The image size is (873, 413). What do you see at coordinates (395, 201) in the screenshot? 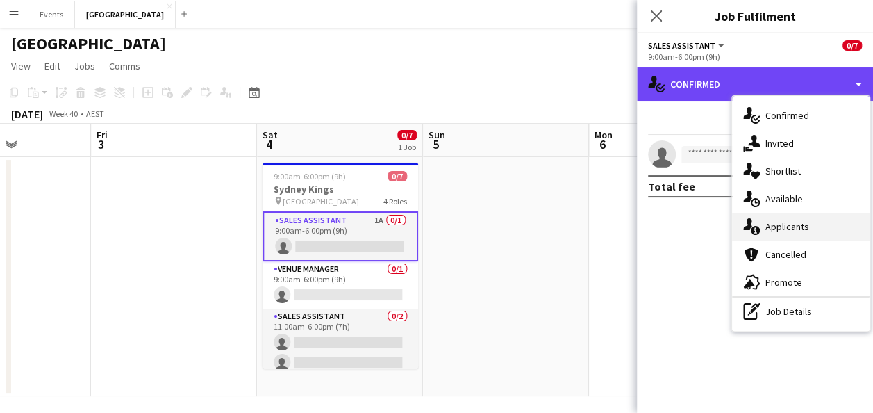
I see `span: 4 Roles` at bounding box center [395, 201].